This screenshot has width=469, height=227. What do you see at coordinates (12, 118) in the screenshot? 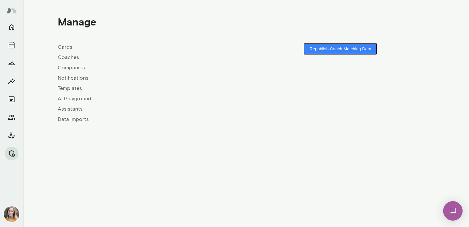
I see `button: Members` at bounding box center [12, 118].